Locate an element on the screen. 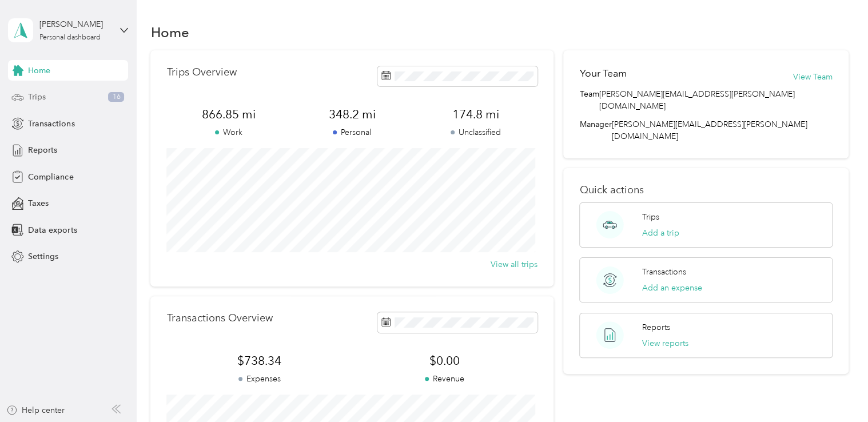  p: Unclassified is located at coordinates (476, 132).